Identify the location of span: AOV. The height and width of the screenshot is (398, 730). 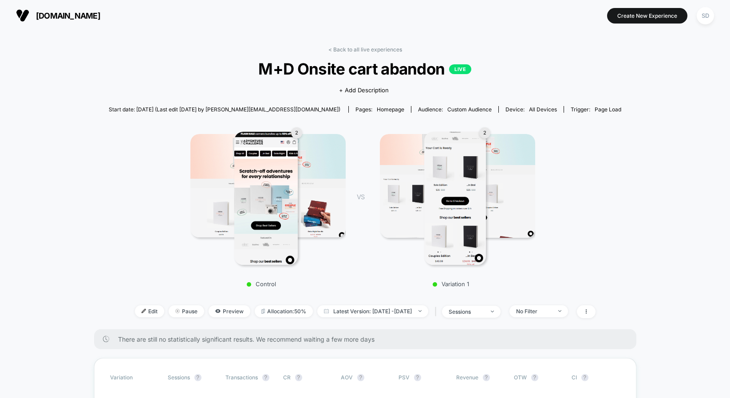
(347, 377).